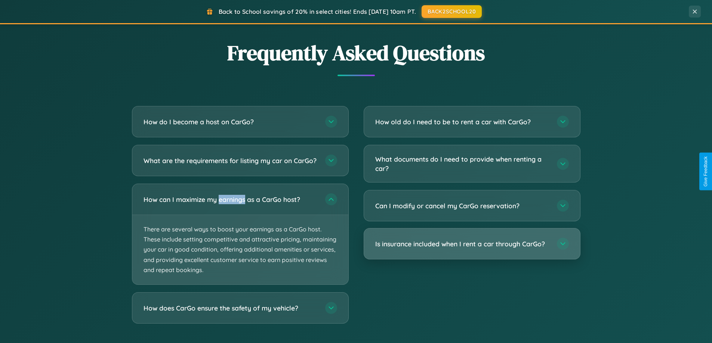 Image resolution: width=712 pixels, height=343 pixels. I want to click on h3: What are the requirements for listing my car on CarGo?, so click(230, 161).